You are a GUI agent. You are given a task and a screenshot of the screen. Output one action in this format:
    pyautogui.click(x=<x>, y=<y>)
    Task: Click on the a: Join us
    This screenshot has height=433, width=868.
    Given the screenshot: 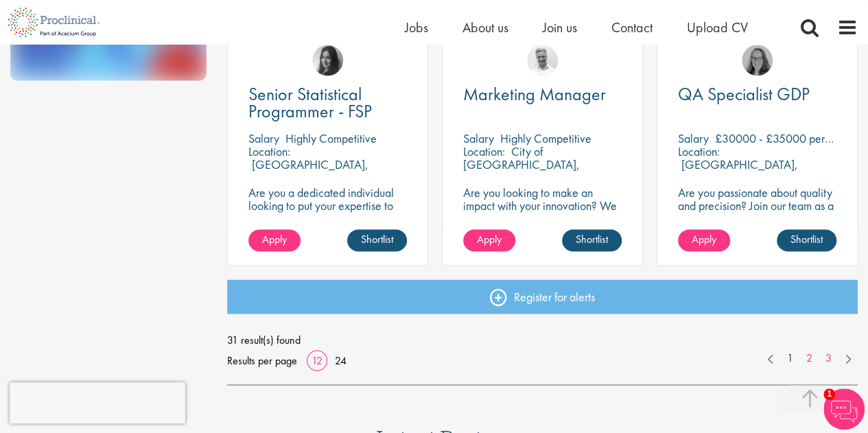 What is the action you would take?
    pyautogui.click(x=560, y=28)
    